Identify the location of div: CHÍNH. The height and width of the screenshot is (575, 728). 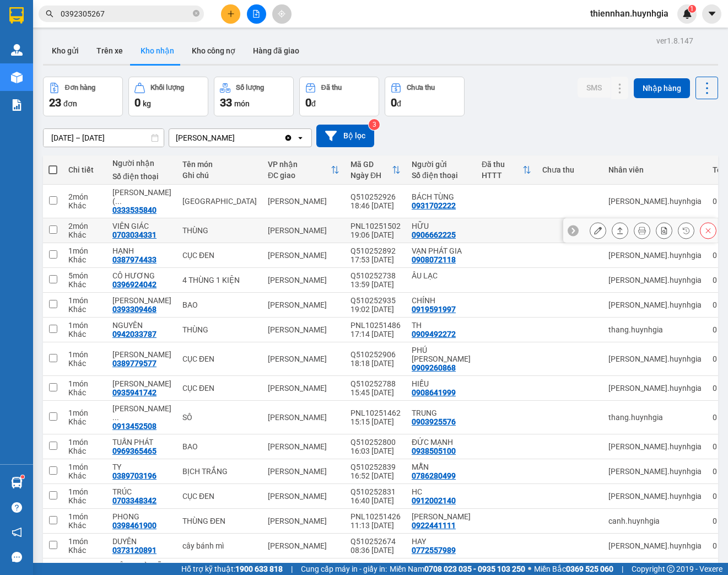
(441, 301).